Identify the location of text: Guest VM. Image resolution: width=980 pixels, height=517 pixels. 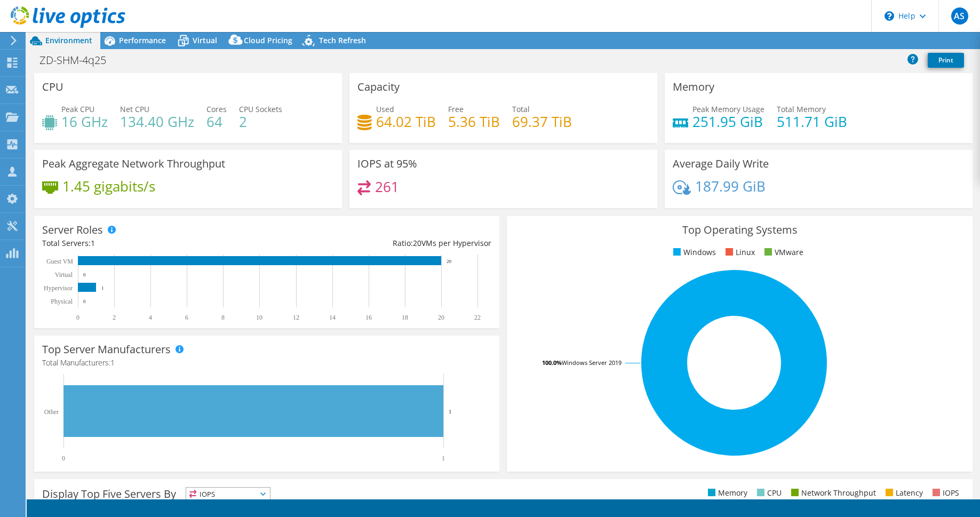
(60, 261).